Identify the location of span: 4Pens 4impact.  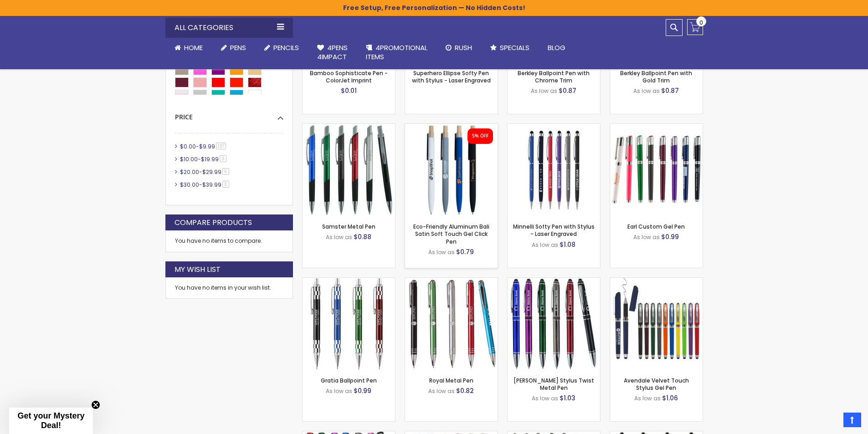
(332, 52).